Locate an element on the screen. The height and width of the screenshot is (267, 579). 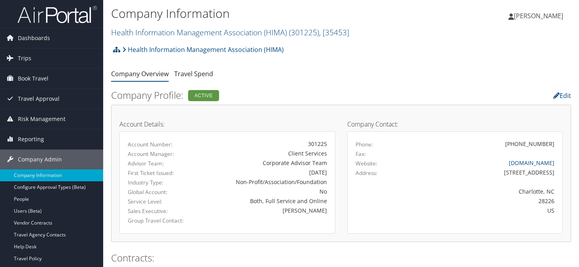
span: Dashboards is located at coordinates (34, 38).